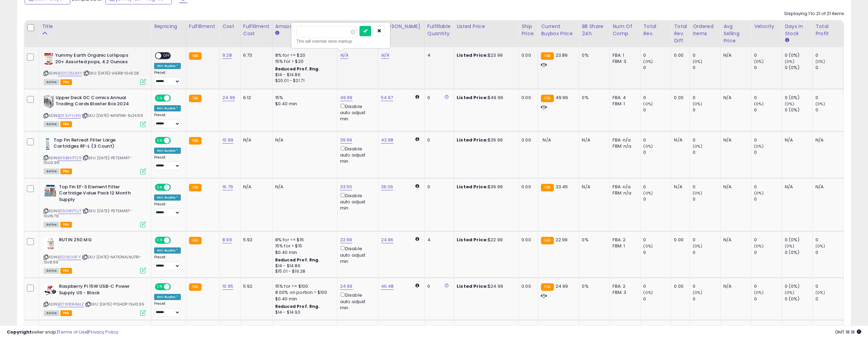 The image size is (868, 339). Describe the element at coordinates (104, 332) in the screenshot. I see `a: Privacy Policy` at that location.